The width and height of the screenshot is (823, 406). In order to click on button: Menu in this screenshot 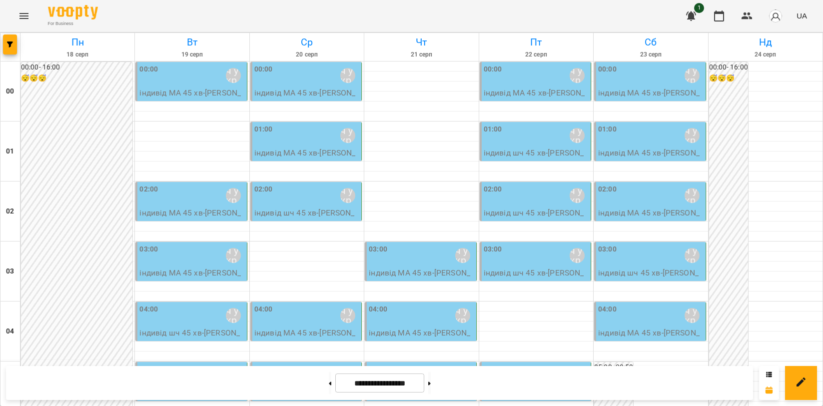, I will do `click(24, 16)`.